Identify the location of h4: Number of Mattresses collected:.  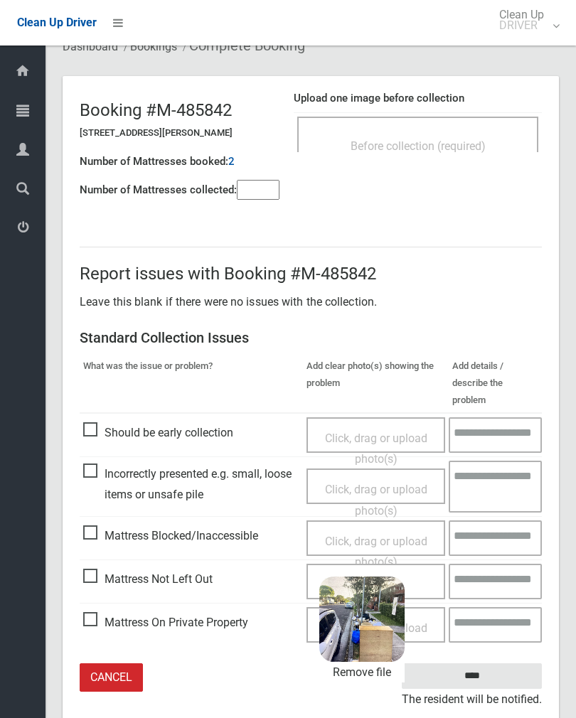
(158, 190).